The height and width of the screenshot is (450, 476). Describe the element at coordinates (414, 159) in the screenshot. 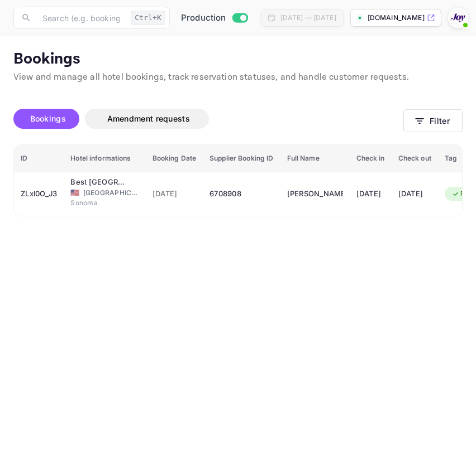

I see `th: Check out` at that location.